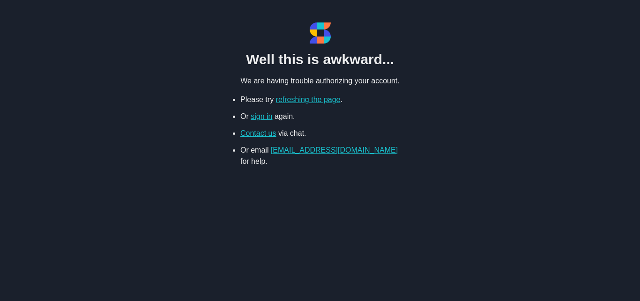  Describe the element at coordinates (320, 117) in the screenshot. I see `li: Or again.` at that location.